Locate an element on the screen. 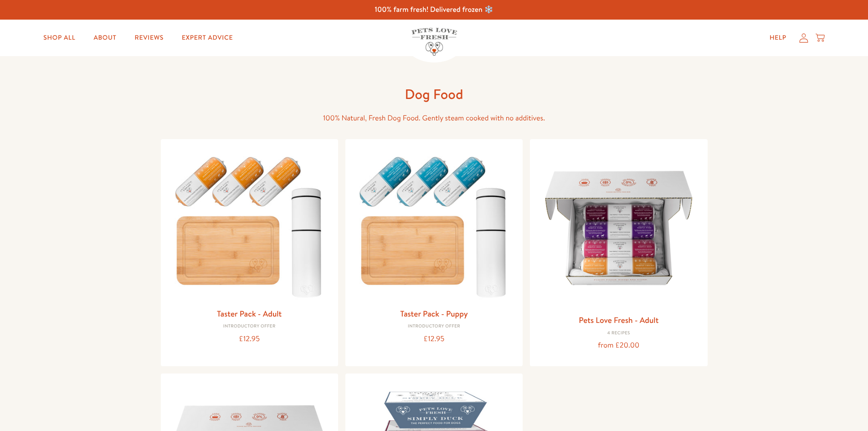  p: 100% Natural, Fresh Dog Food. Gently steam cooked with no additives. is located at coordinates (434, 118).